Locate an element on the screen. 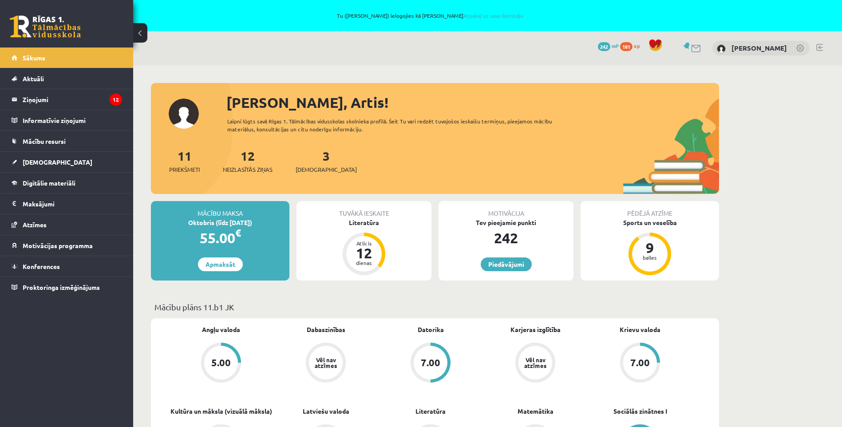 This screenshot has height=427, width=842. span: Motivācijas programma is located at coordinates (58, 245).